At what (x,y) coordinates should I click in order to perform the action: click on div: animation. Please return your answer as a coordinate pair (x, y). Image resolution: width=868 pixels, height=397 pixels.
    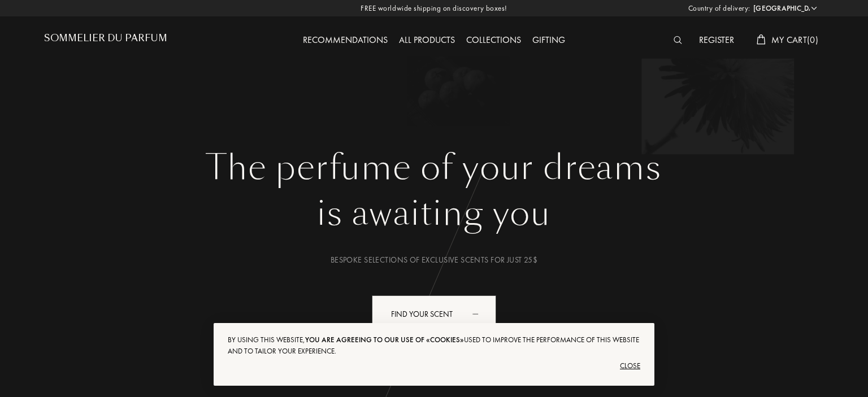
    Looking at the image, I should click on (480, 314).